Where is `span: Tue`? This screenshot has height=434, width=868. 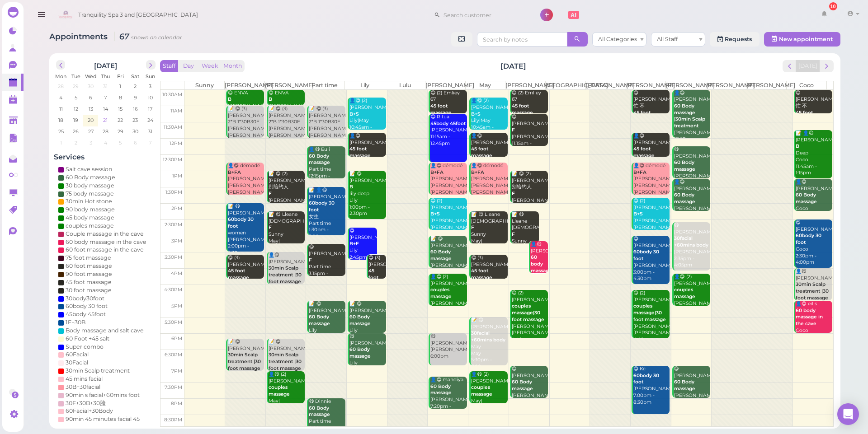
span: Tue is located at coordinates (76, 76).